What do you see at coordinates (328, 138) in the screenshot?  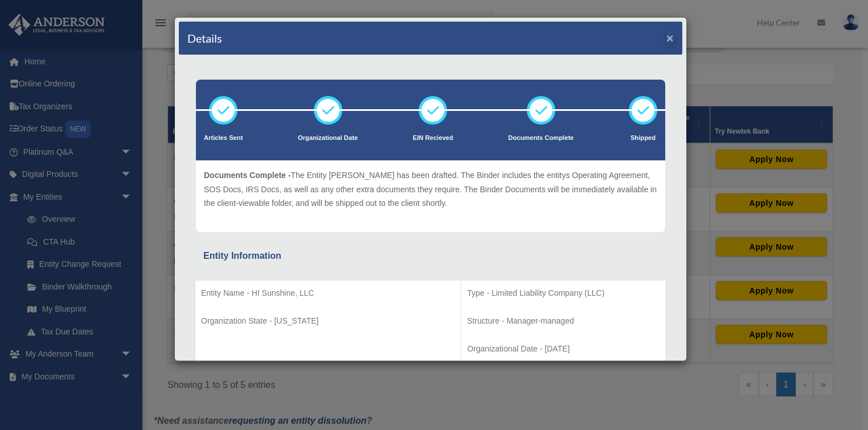 I see `p: Organizational Date` at bounding box center [328, 138].